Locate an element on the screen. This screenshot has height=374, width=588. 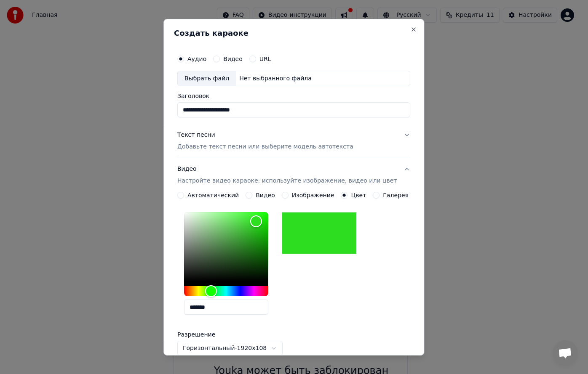
div: Текст песни is located at coordinates (196, 135).